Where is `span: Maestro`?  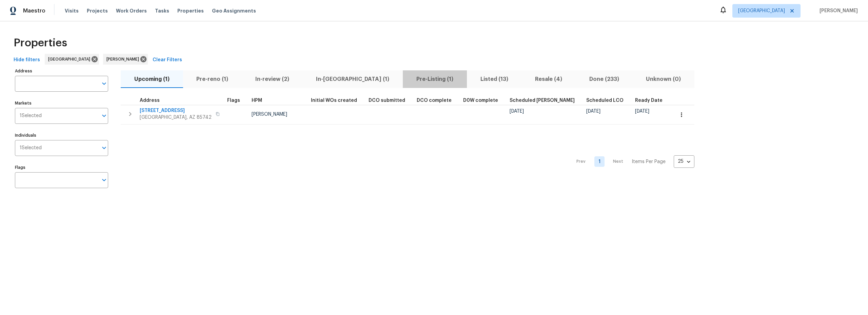
span: Maestro is located at coordinates (35, 11).